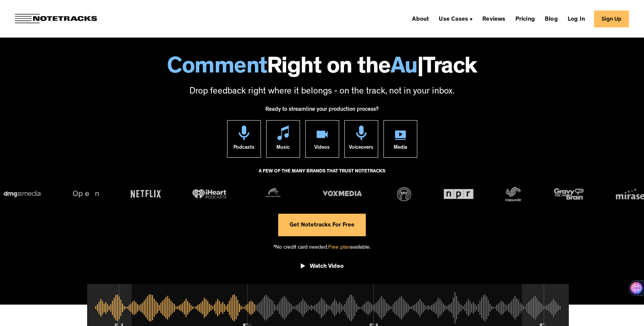 This screenshot has width=644, height=326. I want to click on a: Videos, so click(322, 139).